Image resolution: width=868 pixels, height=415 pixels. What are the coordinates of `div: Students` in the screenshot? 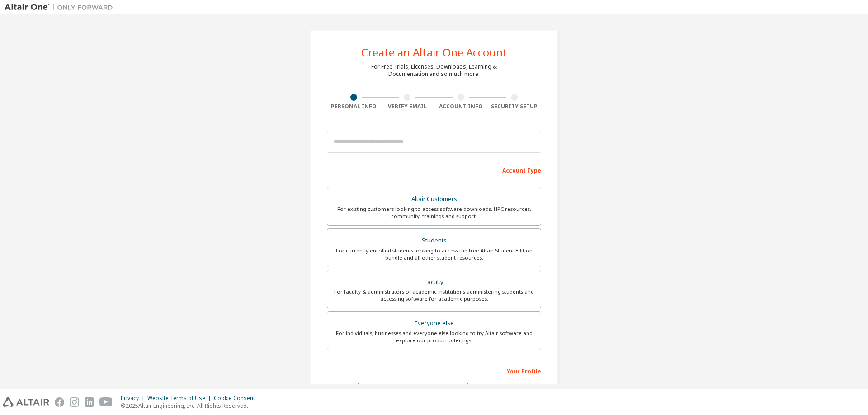 It's located at (434, 241).